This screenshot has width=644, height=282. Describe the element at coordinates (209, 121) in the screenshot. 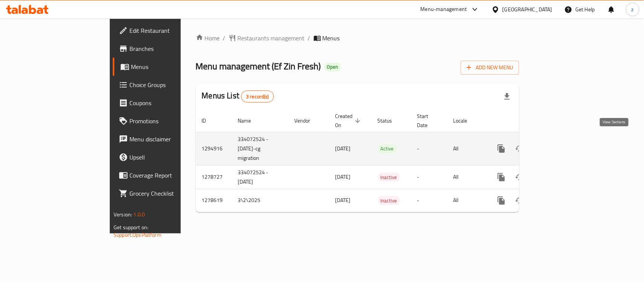

I see `span: ID` at that location.